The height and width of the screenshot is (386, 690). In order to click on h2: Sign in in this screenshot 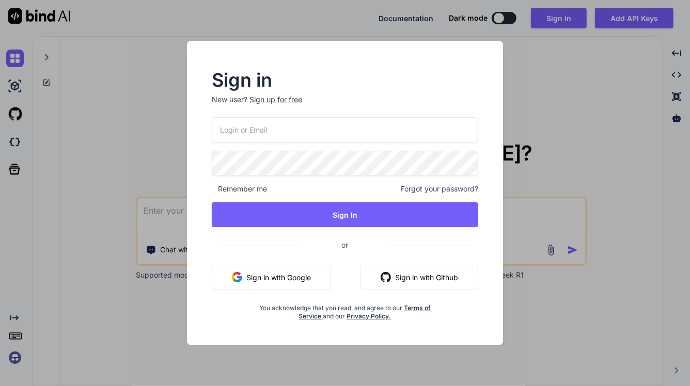, I will do `click(345, 80)`.